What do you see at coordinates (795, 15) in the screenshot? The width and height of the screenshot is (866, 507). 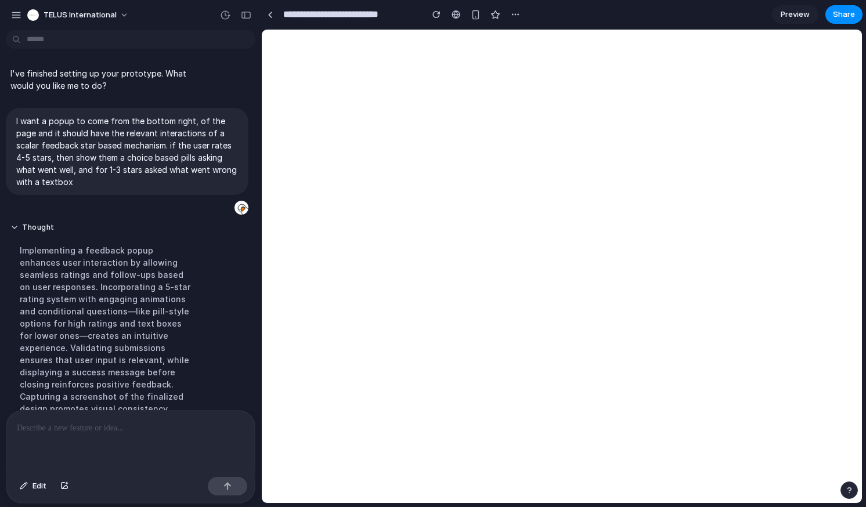 I see `span: Preview` at bounding box center [795, 15].